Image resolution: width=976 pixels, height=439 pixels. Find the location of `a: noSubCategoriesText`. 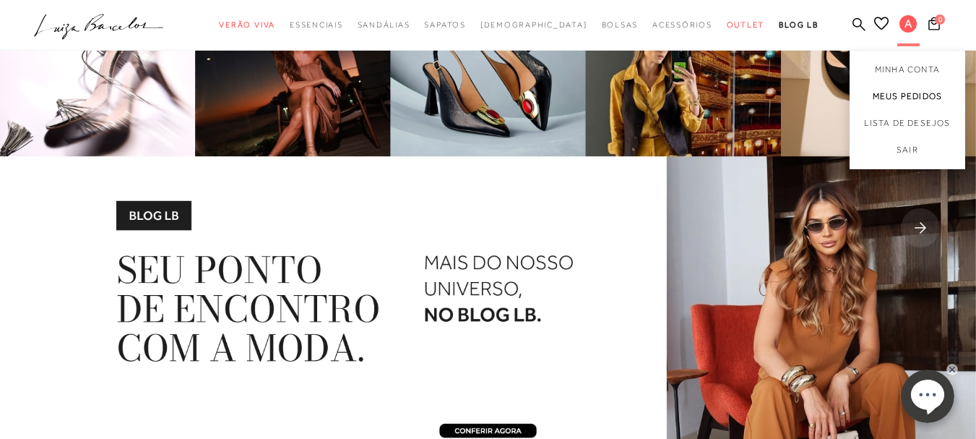

a: noSubCategoriesText is located at coordinates (534, 25).